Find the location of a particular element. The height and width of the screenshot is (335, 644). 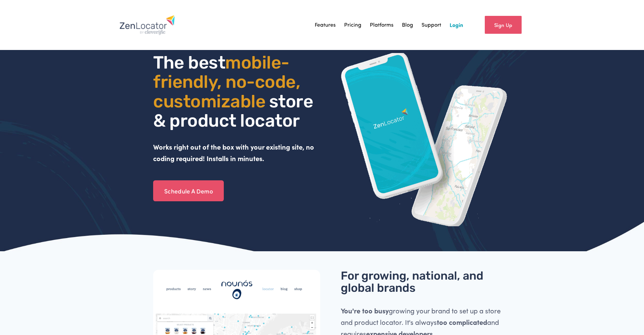

a: Login is located at coordinates (456, 25).